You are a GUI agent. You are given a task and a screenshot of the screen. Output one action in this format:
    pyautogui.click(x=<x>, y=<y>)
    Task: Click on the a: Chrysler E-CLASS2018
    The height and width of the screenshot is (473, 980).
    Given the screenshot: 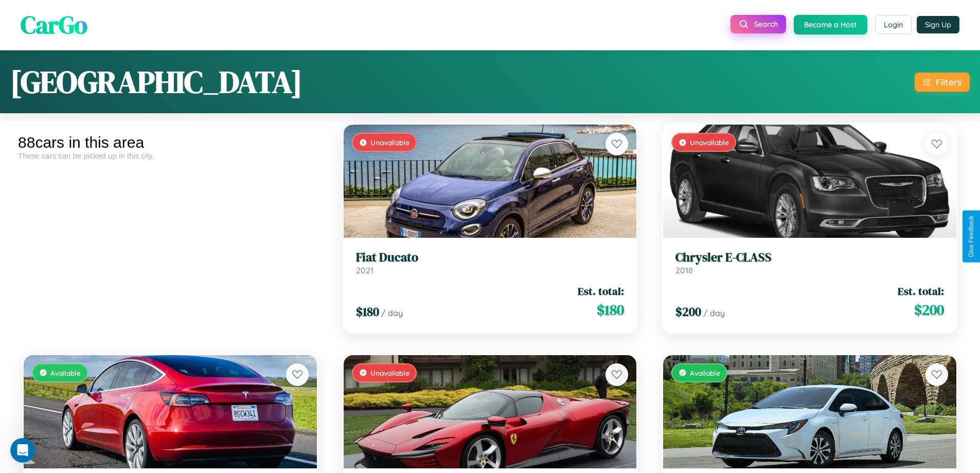 What is the action you would take?
    pyautogui.click(x=810, y=262)
    